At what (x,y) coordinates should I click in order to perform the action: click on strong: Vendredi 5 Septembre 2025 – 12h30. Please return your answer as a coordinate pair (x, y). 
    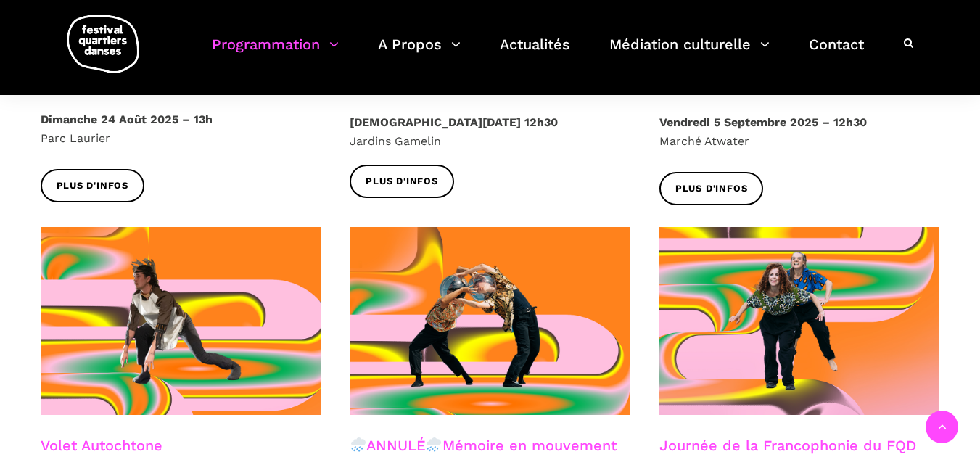
    Looking at the image, I should click on (763, 122).